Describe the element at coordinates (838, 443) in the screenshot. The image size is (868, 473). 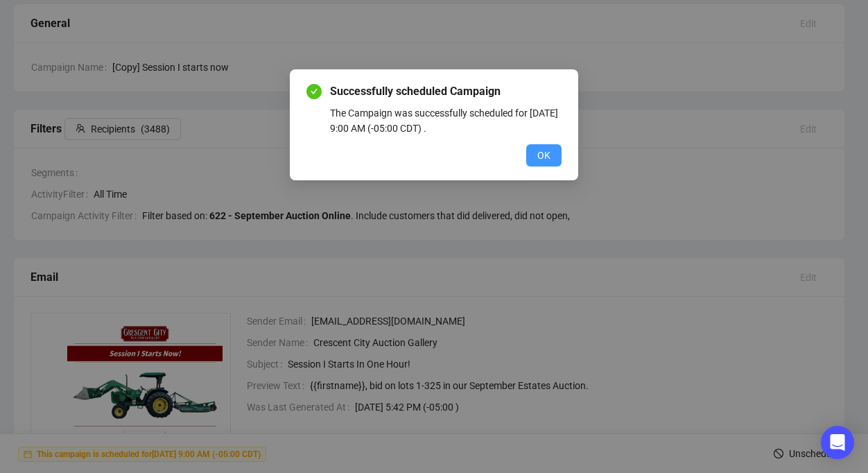
I see `div: Open Intercom Messenger` at that location.